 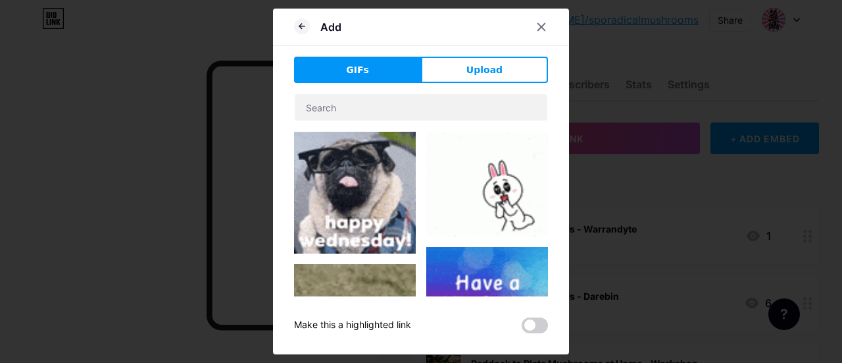 What do you see at coordinates (357, 70) in the screenshot?
I see `button: GIFs` at bounding box center [357, 70].